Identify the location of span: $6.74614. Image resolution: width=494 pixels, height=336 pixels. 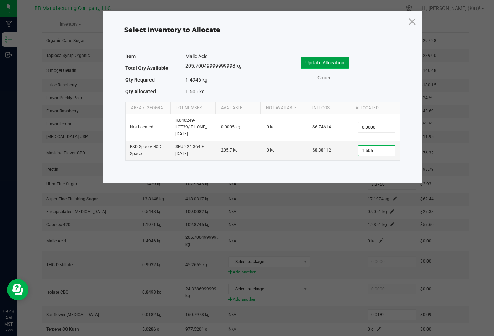
(322, 127).